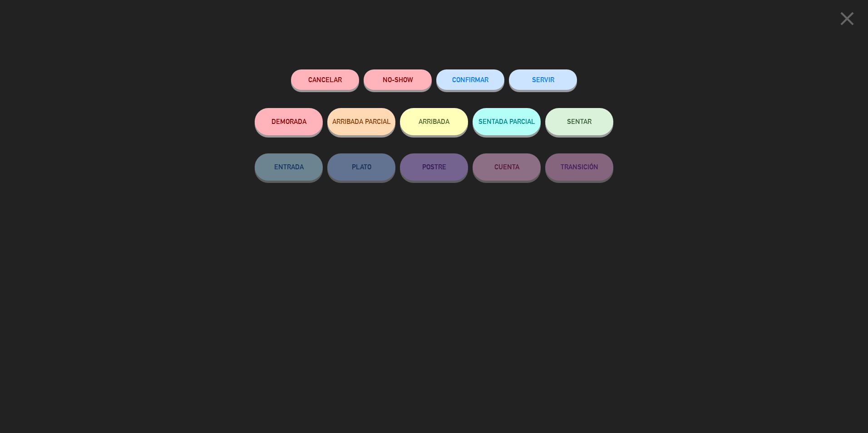  I want to click on button: ARRIBADA, so click(434, 122).